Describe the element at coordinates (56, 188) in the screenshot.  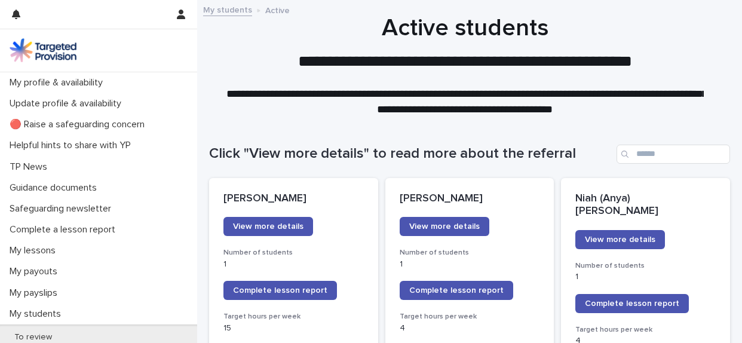
I see `p: Guidance documents` at that location.